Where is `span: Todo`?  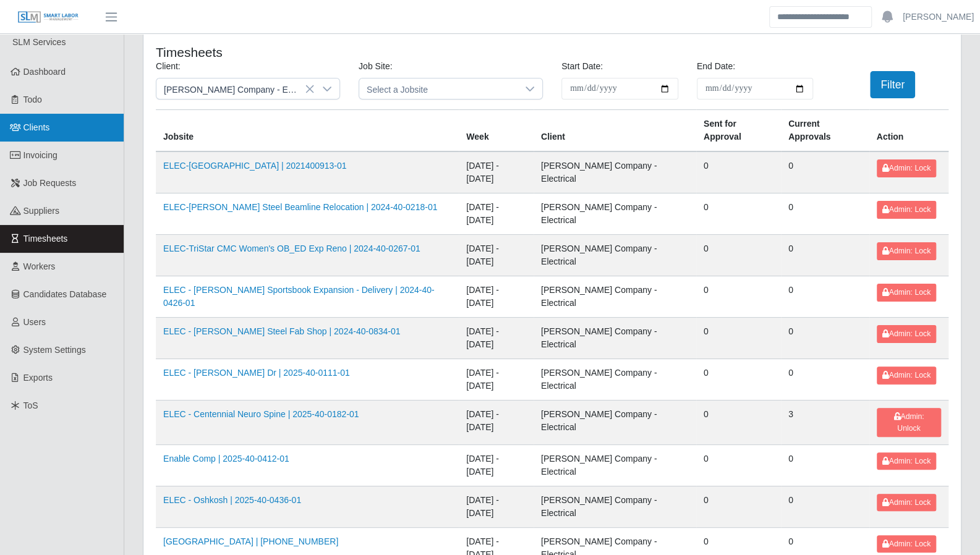
span: Todo is located at coordinates (33, 100).